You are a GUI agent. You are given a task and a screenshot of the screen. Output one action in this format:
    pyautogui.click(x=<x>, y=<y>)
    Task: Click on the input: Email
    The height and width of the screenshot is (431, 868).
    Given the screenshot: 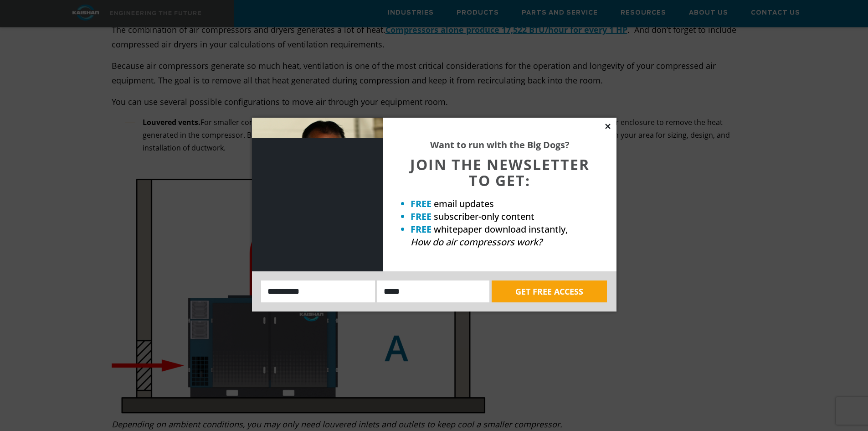 What is the action you would take?
    pyautogui.click(x=433, y=291)
    